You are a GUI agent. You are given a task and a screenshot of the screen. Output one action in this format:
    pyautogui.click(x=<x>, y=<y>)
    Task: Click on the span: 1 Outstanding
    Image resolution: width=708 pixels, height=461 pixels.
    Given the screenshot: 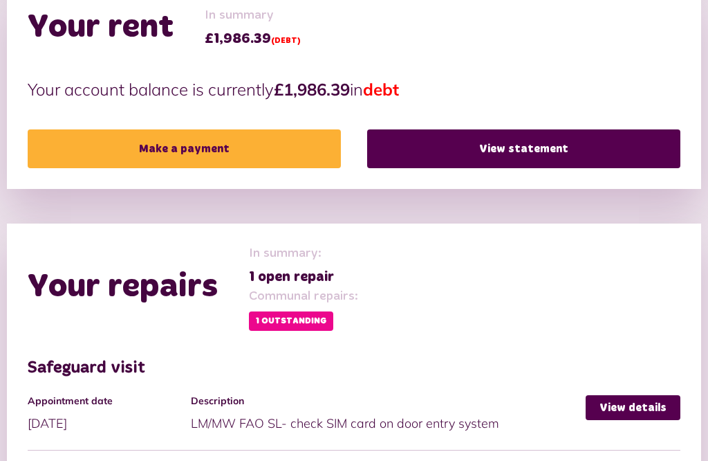 What is the action you would take?
    pyautogui.click(x=291, y=321)
    